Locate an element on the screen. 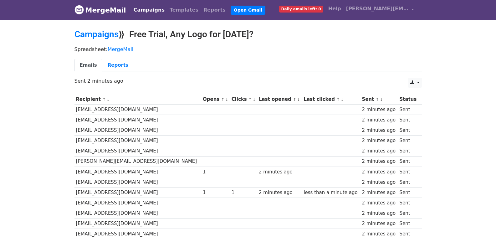  a: Emails is located at coordinates (88, 65).